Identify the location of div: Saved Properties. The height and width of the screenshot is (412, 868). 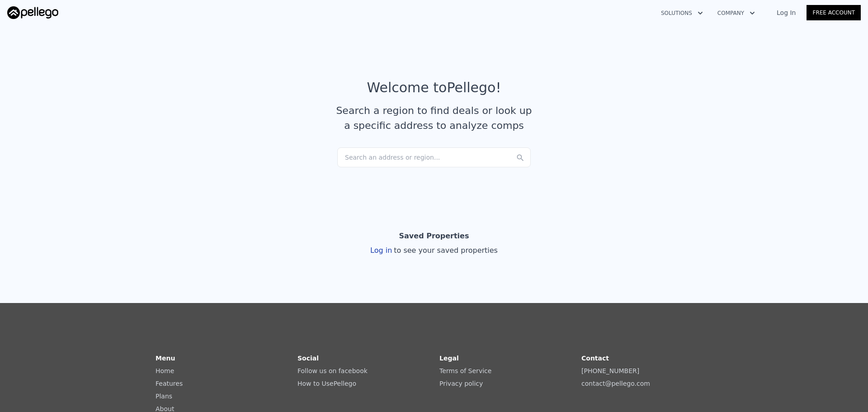
(434, 236).